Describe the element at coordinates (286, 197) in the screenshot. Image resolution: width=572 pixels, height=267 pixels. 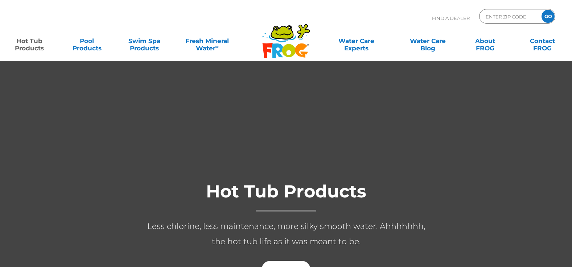
I see `h1: Hot Tub Products` at that location.